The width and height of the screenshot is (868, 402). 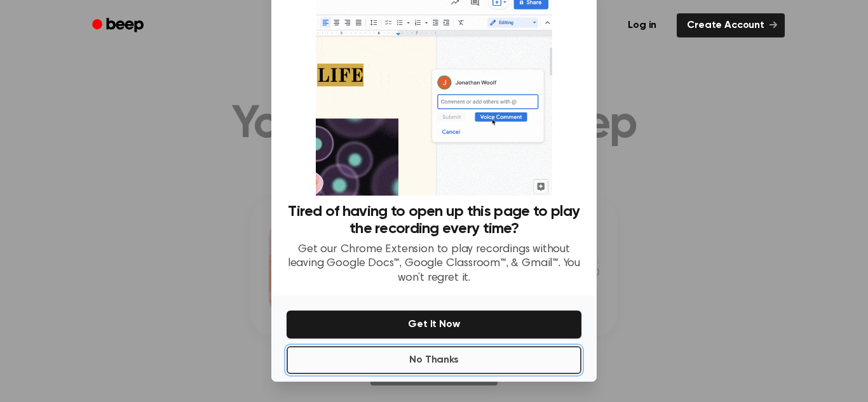 What do you see at coordinates (730, 25) in the screenshot?
I see `a: Create Account` at bounding box center [730, 25].